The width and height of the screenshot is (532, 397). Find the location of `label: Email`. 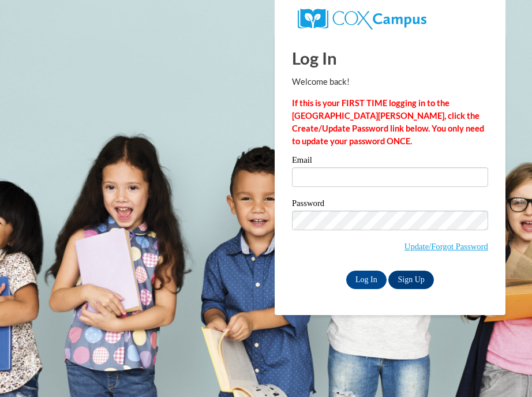

label: Email is located at coordinates (390, 161).